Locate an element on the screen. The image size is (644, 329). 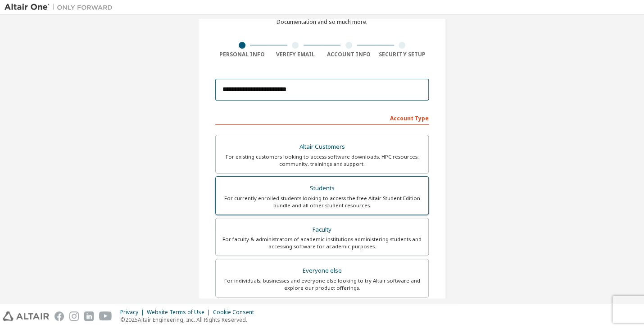
div: Everyone else is located at coordinates (322, 271).